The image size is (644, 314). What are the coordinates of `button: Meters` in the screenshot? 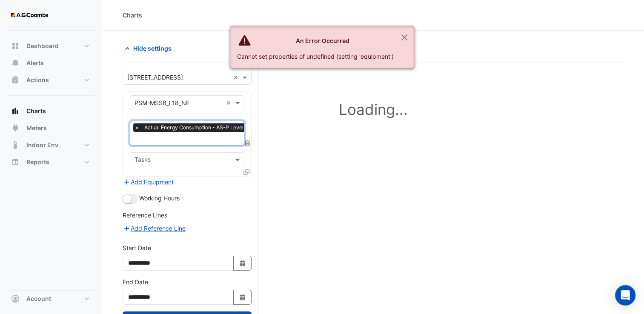 It's located at (51, 128).